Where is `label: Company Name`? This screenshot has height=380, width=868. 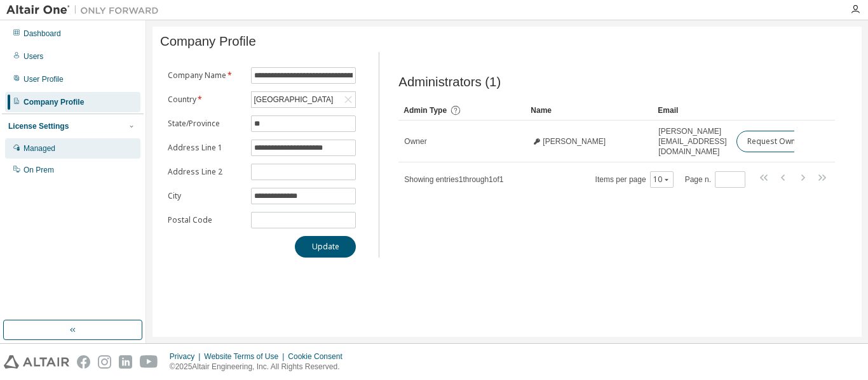 label: Company Name is located at coordinates (205, 75).